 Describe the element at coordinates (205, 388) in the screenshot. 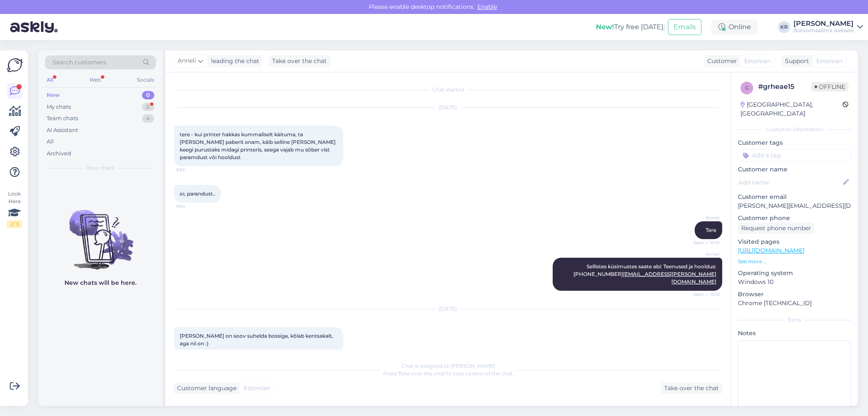

I see `div: Customer language` at that location.